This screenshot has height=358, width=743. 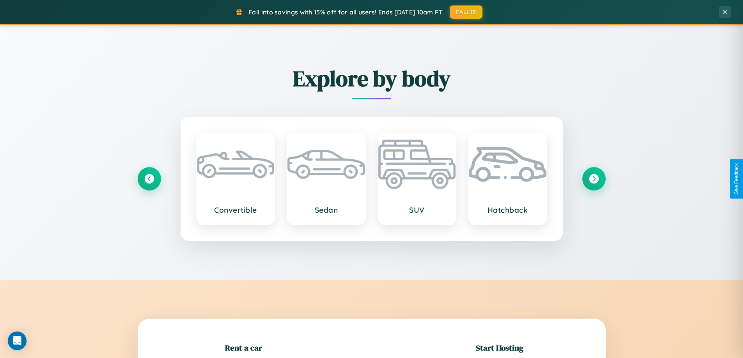 I want to click on h3: SUV, so click(x=417, y=210).